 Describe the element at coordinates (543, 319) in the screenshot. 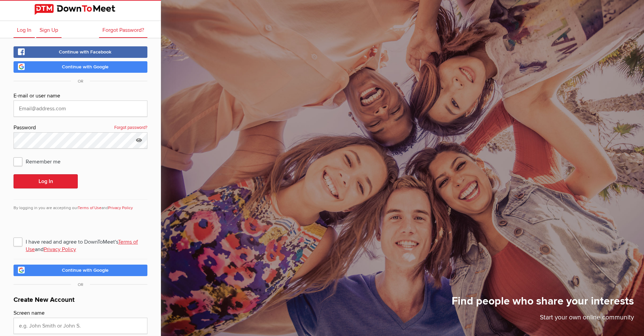

I see `p: Start your own online community` at that location.